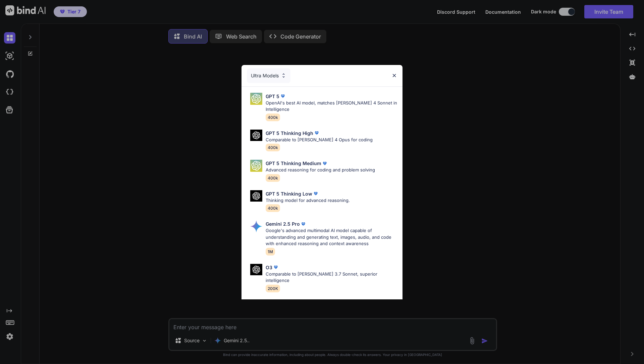 Image resolution: width=644 pixels, height=364 pixels. Describe the element at coordinates (268, 76) in the screenshot. I see `div: Ultra Models` at that location.